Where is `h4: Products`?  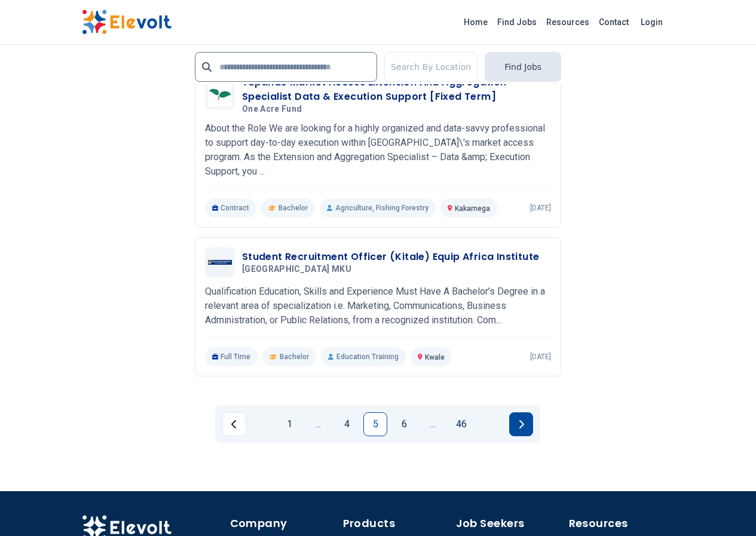 h4: Products is located at coordinates (396, 524).